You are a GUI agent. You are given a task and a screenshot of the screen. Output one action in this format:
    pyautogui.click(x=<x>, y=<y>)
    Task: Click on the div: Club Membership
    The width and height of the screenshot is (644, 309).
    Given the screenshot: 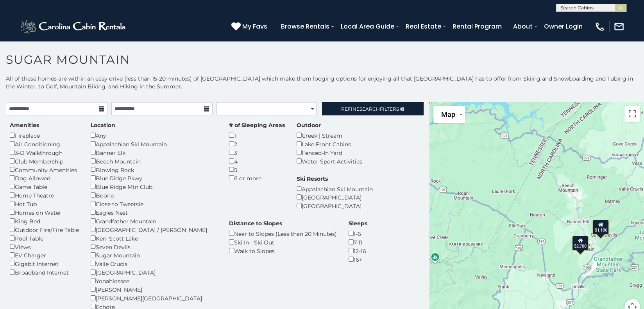 What is the action you would take?
    pyautogui.click(x=44, y=161)
    